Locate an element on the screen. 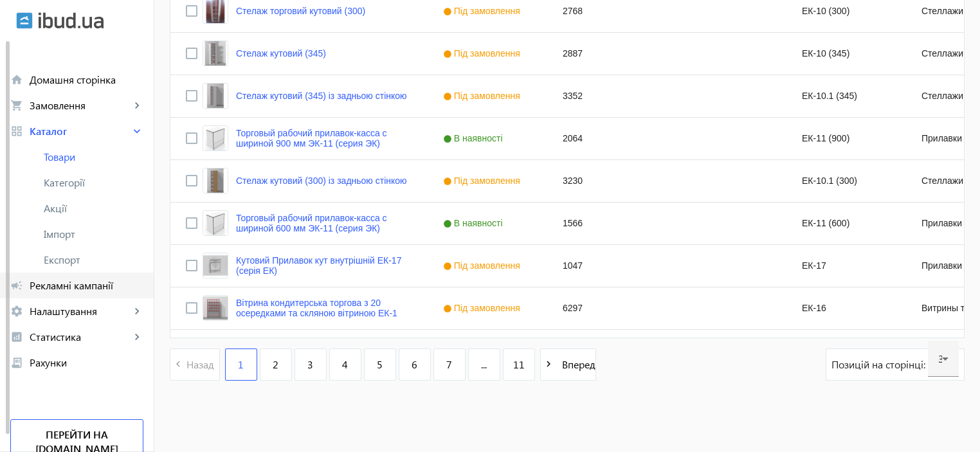  div: 6297 is located at coordinates (607, 308).